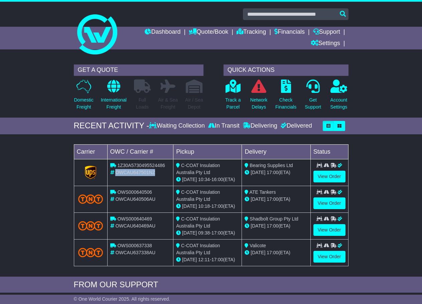 This screenshot has height=304, width=422. I want to click on span: Bearing Supplies Ltd, so click(271, 165).